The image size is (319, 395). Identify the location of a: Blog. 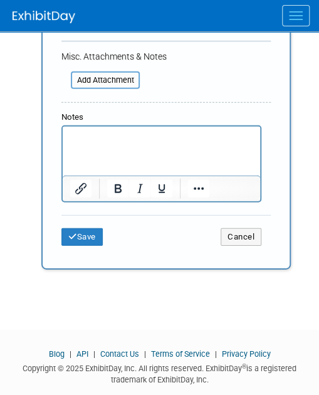
(56, 353).